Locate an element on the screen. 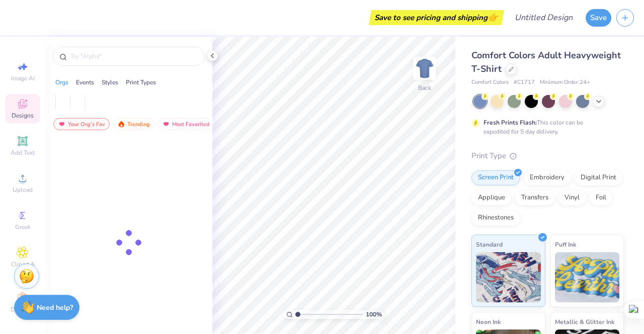 This screenshot has height=334, width=644. span: Clipart & logos is located at coordinates (23, 268).